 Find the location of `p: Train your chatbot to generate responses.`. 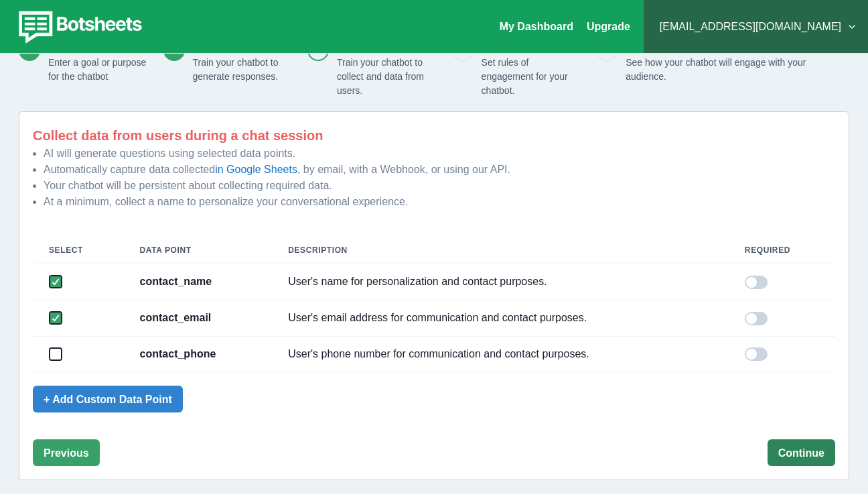

p: Train your chatbot to generate responses. is located at coordinates (243, 70).